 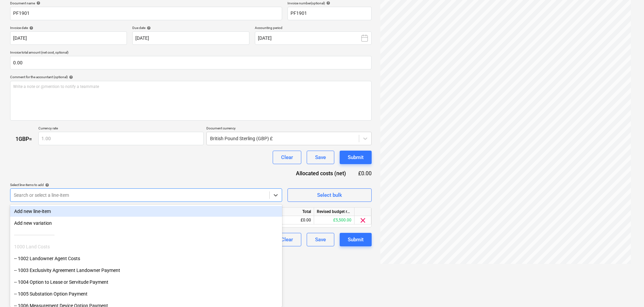 I want to click on div: 1000 Land Costs, so click(x=146, y=247).